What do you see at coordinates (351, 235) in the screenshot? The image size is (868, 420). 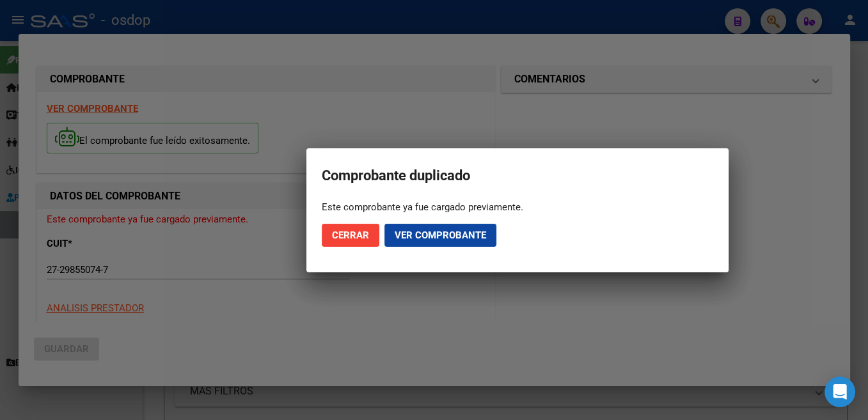 I see `span: Cerrar` at bounding box center [351, 235].